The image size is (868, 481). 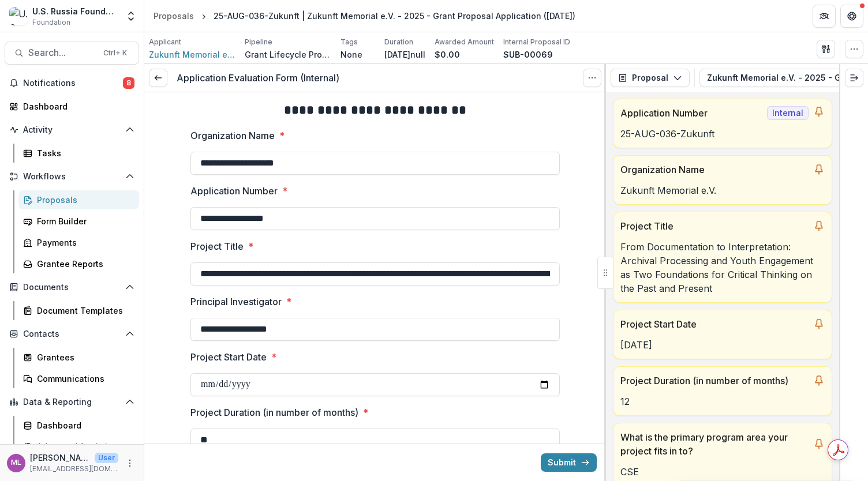 What do you see at coordinates (78, 357) in the screenshot?
I see `a: Grantees` at bounding box center [78, 357].